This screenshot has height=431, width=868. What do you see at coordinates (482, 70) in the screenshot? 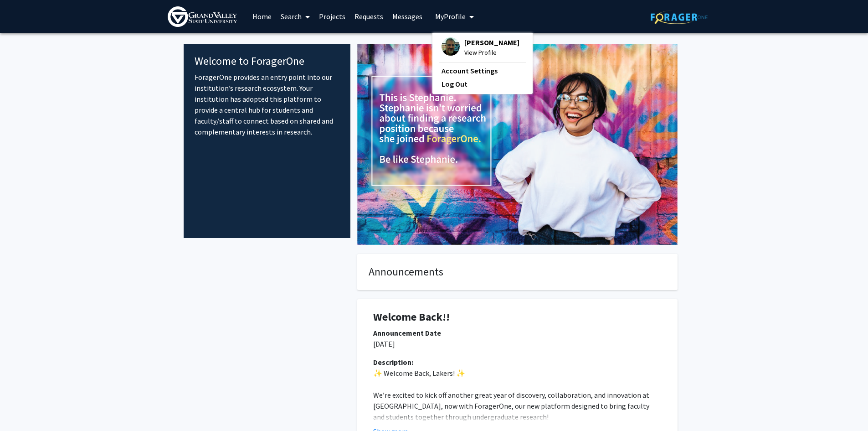
I see `a: Account Settings` at bounding box center [482, 70].